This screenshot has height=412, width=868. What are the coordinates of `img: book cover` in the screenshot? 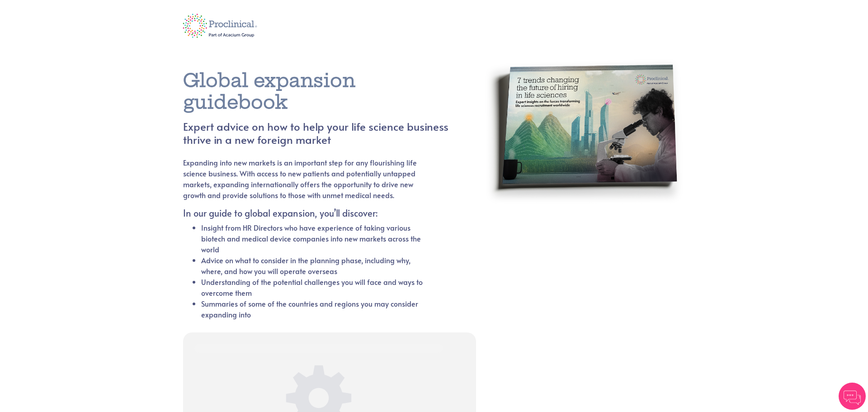 It's located at (584, 178).